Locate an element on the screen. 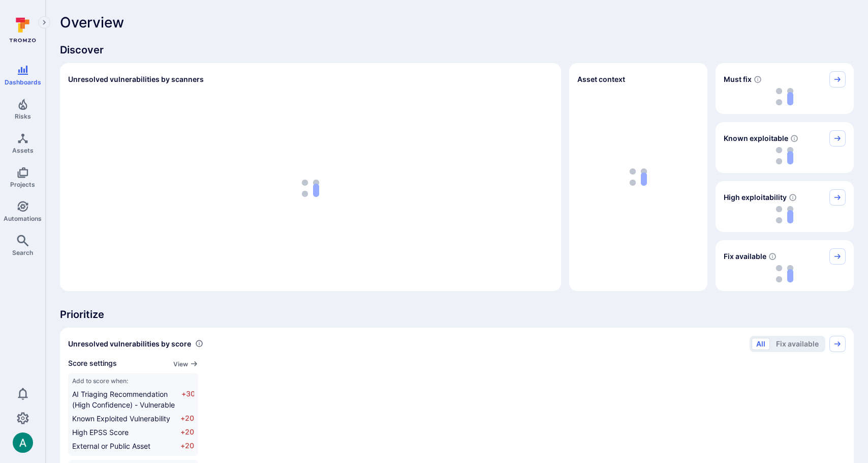  span: Asset context is located at coordinates (601, 80).